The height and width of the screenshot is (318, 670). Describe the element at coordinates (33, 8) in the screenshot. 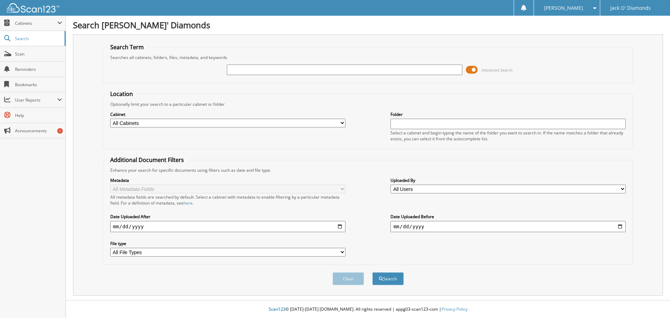

I see `img: scan123-logo-white.svg` at that location.